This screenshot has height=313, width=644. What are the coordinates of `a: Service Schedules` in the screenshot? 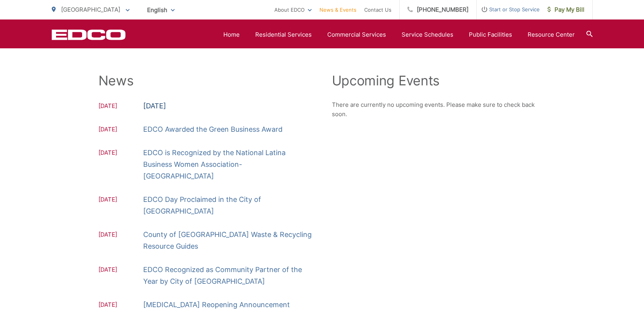 It's located at (427, 35).